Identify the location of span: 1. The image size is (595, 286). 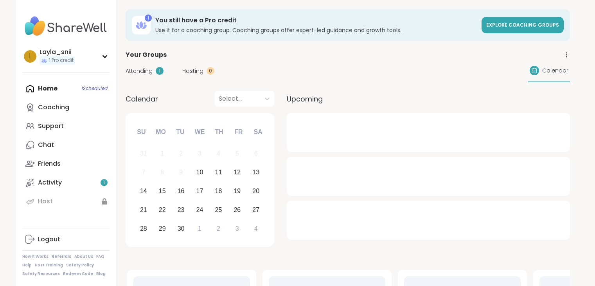
(104, 182).